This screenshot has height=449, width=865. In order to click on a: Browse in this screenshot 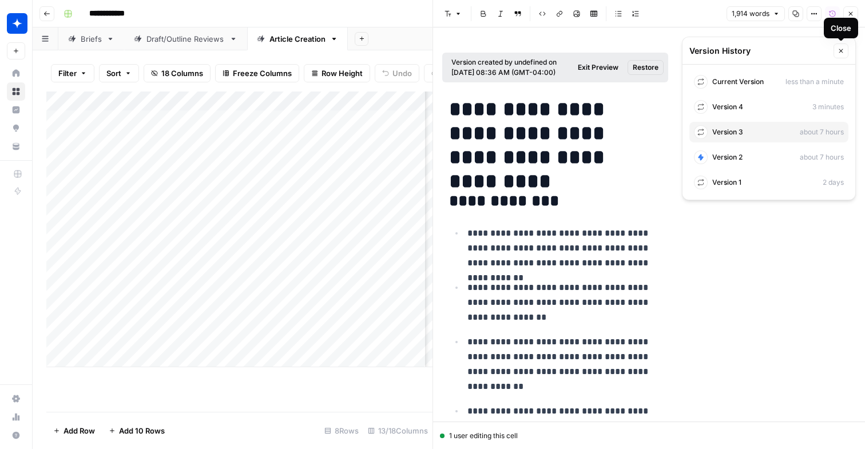, I will do `click(16, 92)`.